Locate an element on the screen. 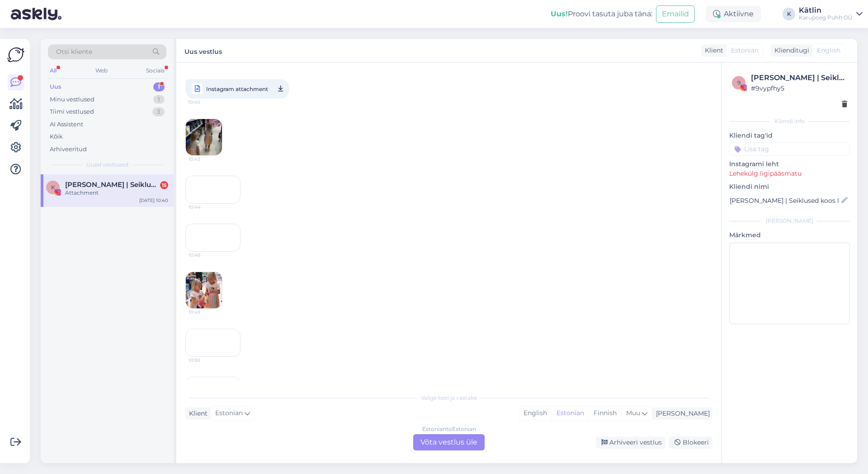  div: English is located at coordinates (535, 413).